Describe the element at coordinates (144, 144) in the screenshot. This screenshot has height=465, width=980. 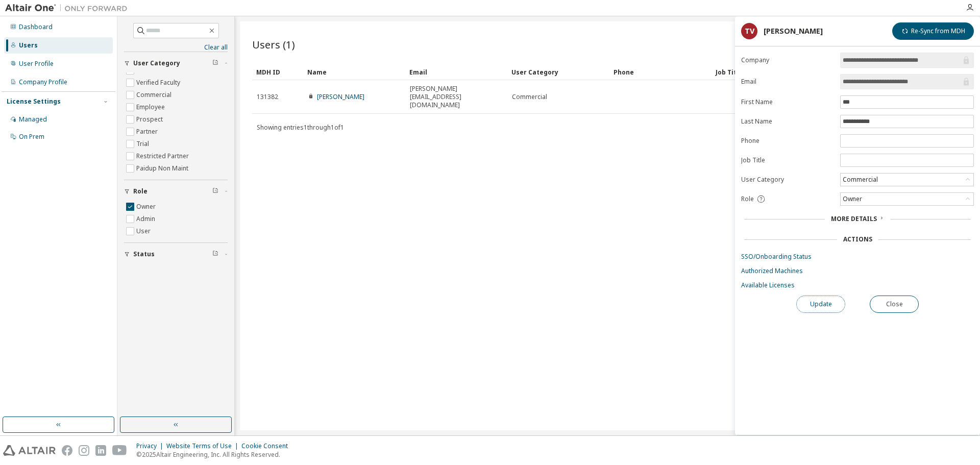
I see `label: Trial` at that location.